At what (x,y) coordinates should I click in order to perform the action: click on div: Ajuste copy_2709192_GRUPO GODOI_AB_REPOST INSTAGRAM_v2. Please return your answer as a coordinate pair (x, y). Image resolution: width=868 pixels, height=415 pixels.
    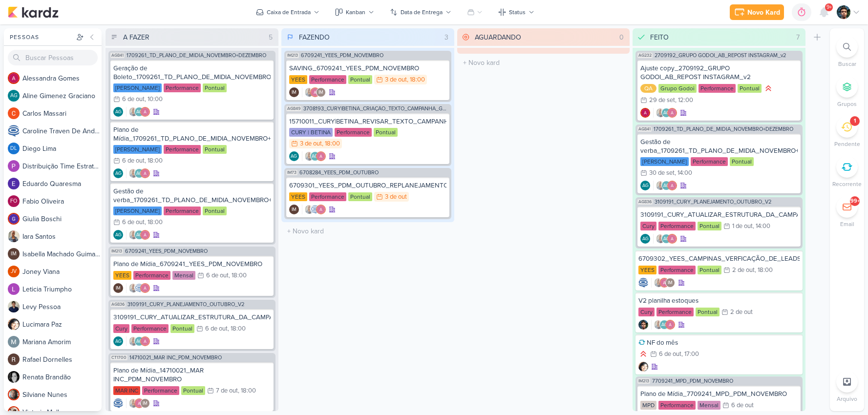
    Looking at the image, I should click on (719, 73).